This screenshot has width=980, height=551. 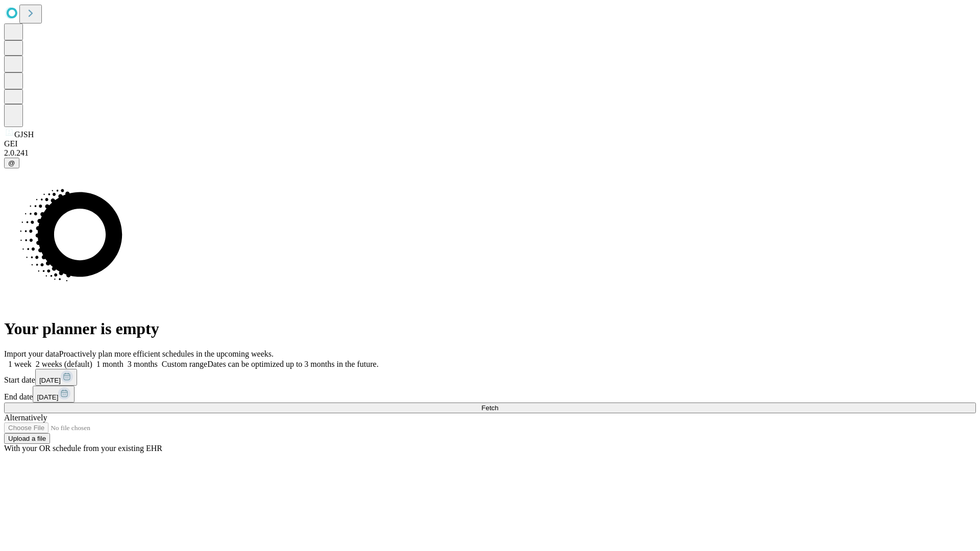 I want to click on span: Dates can be optimized up to 3 months in the future., so click(x=293, y=364).